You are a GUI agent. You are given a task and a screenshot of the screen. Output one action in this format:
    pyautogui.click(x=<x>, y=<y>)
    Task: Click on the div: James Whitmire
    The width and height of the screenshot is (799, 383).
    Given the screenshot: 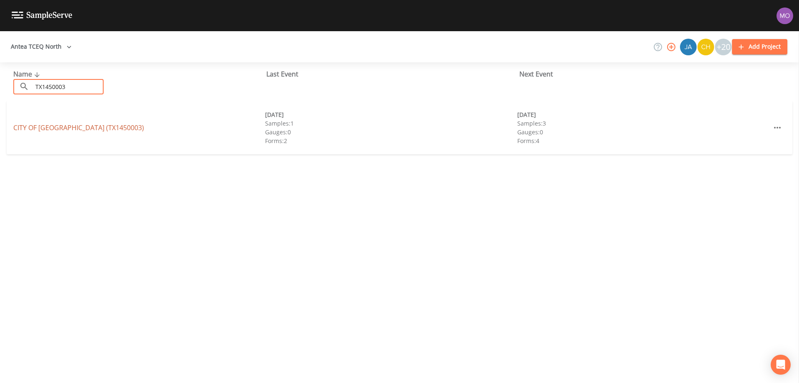 What is the action you would take?
    pyautogui.click(x=688, y=47)
    